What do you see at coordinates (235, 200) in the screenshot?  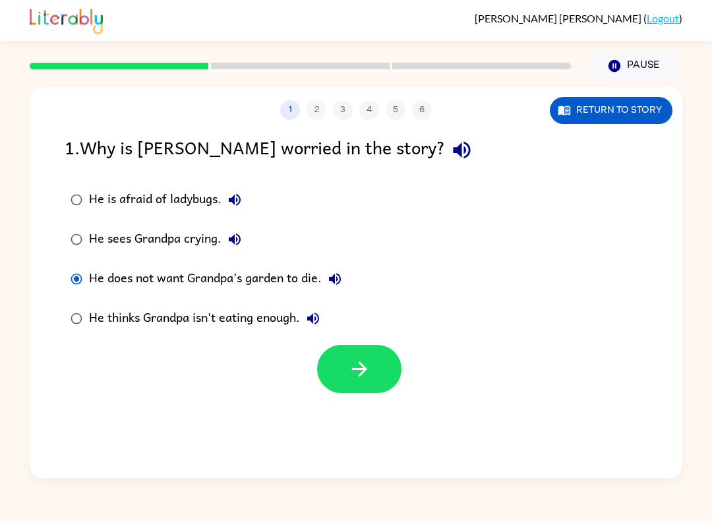 I see `button: He is afraid of ladybugs.` at bounding box center [235, 200].